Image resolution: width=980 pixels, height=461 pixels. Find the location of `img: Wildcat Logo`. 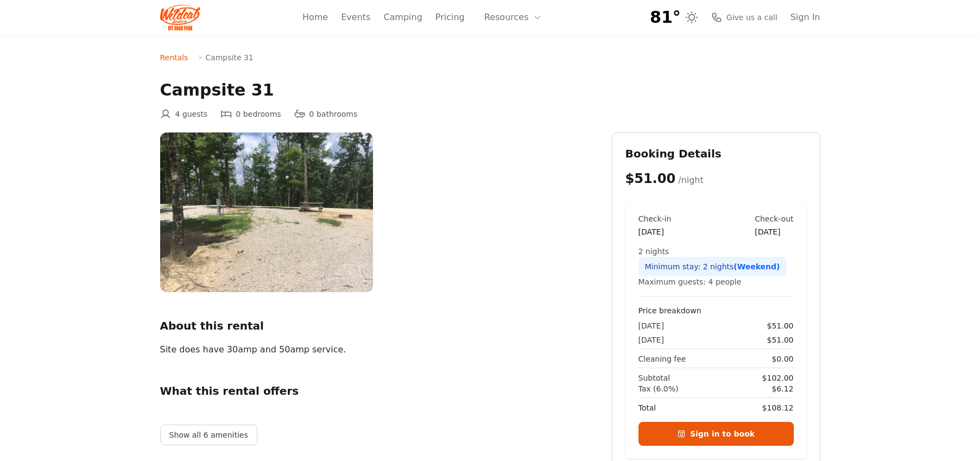

img: Wildcat Logo is located at coordinates (180, 17).